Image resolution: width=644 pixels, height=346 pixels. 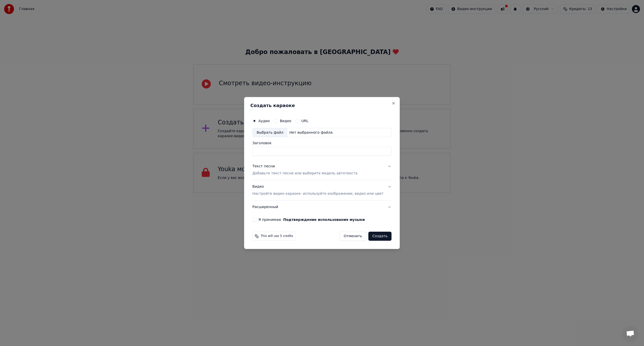 What do you see at coordinates (318, 194) in the screenshot?
I see `p: Настройте видео караоке: используйте изображение, видео или цвет` at bounding box center [318, 194].